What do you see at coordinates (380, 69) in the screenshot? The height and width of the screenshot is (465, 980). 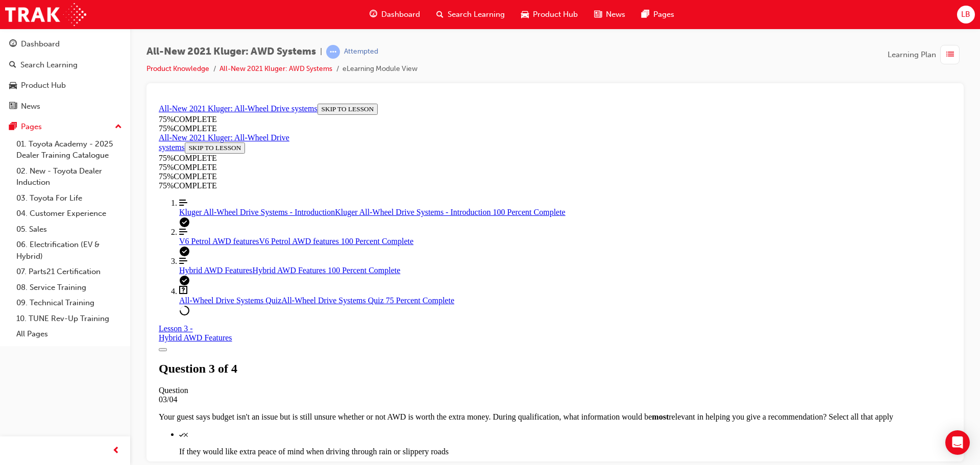 I see `li: eLearning Module View` at bounding box center [380, 69].